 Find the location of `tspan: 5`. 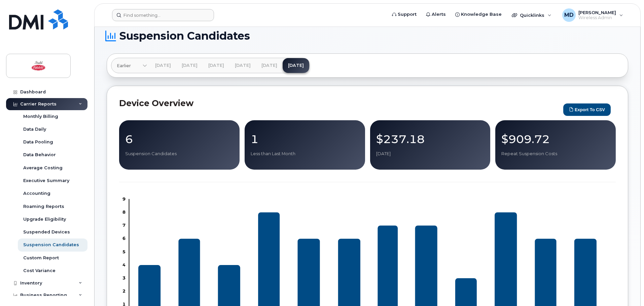

tspan: 5 is located at coordinates (124, 252).